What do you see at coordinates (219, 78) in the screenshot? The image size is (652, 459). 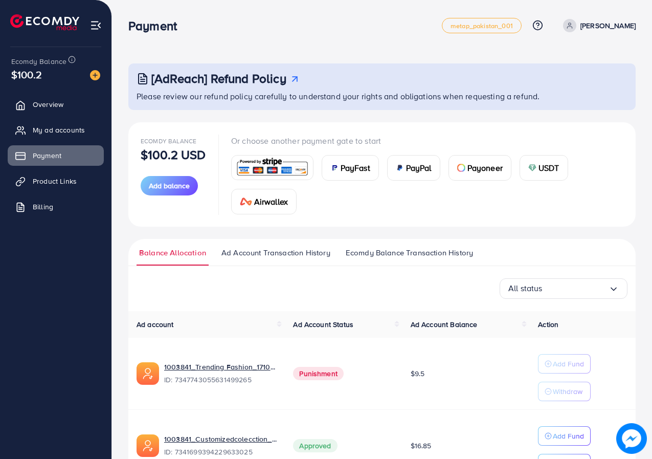 I see `h3: [AdReach] Refund Policy` at bounding box center [219, 78].